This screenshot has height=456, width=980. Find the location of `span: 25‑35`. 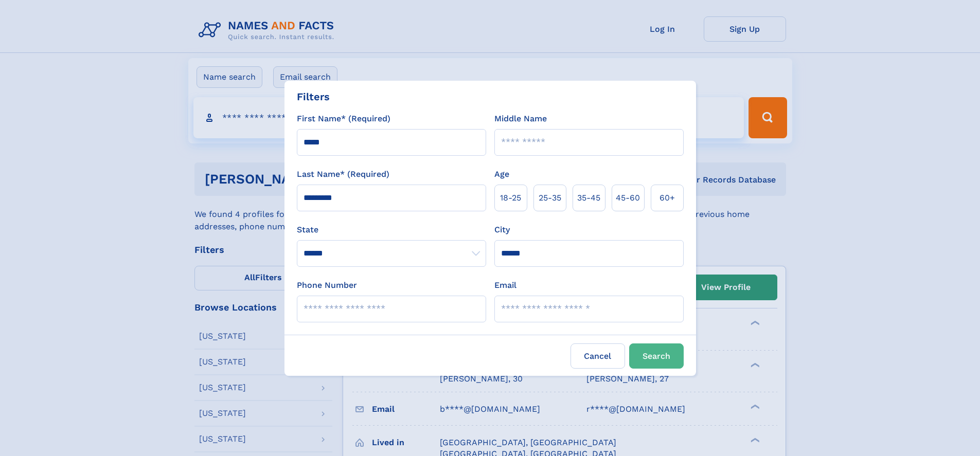

span: 25‑35 is located at coordinates (550, 198).